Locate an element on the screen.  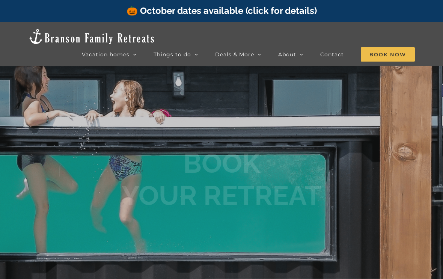
nav: Main Menu is located at coordinates (248, 54).